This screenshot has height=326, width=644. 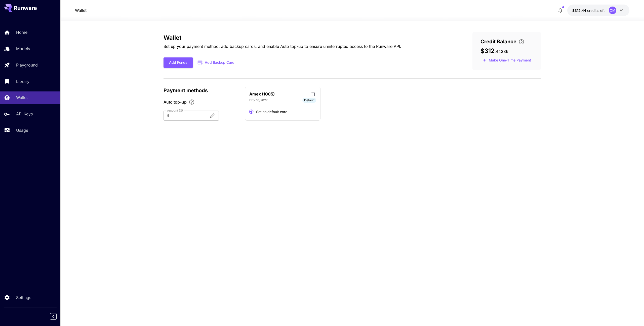 I want to click on button: Make a one-time, non-recurring payment, so click(x=507, y=60).